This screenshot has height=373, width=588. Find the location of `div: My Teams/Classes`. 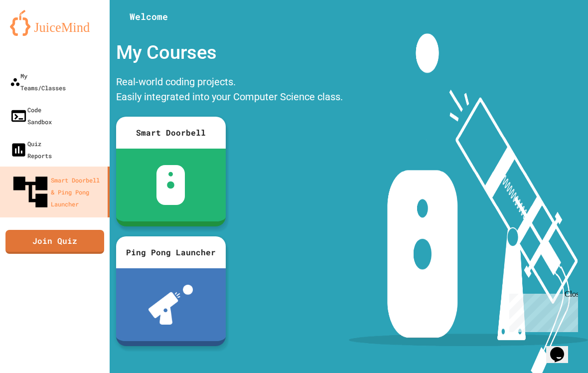

div: My Teams/Classes is located at coordinates (38, 82).